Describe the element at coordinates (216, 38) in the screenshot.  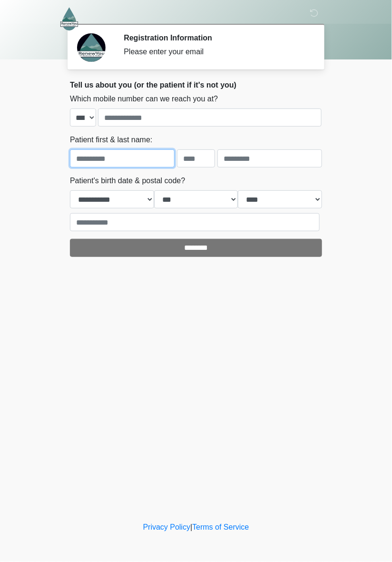
I see `h2: Registration Information` at that location.